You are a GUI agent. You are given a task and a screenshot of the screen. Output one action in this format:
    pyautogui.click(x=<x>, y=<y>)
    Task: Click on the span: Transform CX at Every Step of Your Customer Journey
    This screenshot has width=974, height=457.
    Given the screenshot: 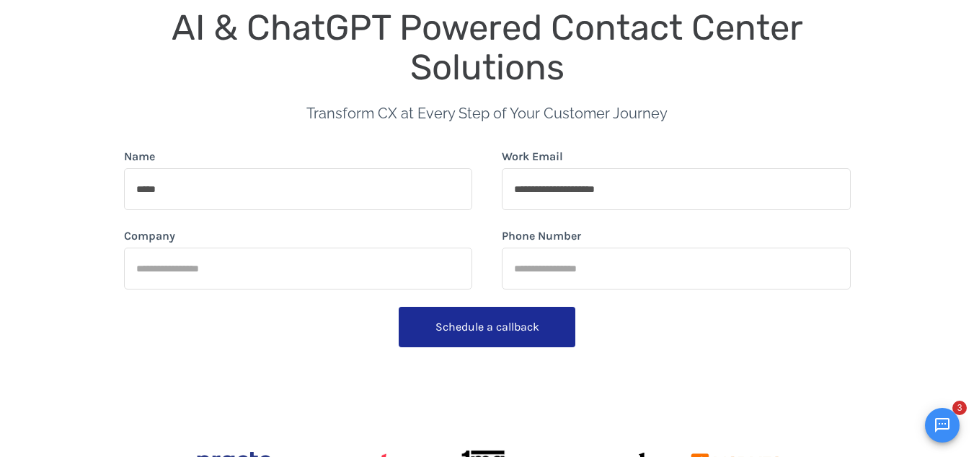 What is the action you would take?
    pyautogui.click(x=487, y=113)
    